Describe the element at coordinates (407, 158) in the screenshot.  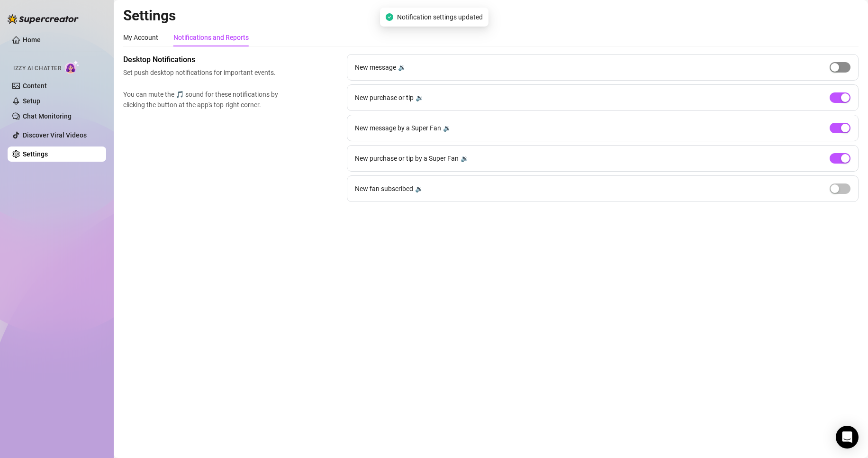
I see `span: New purchase or tip by a Super Fan` at that location.